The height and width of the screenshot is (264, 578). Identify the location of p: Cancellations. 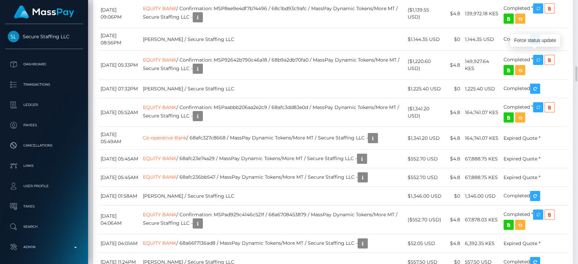
(44, 146).